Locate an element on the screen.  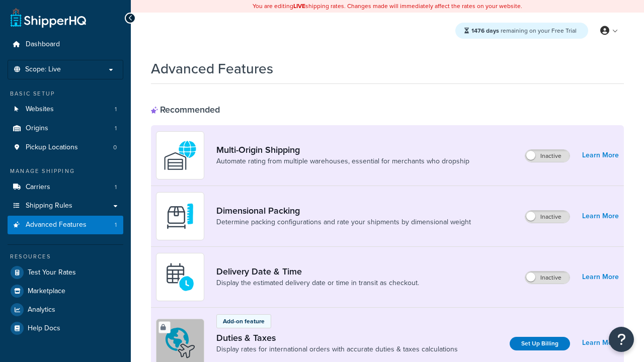
span: Origins is located at coordinates (37, 128).